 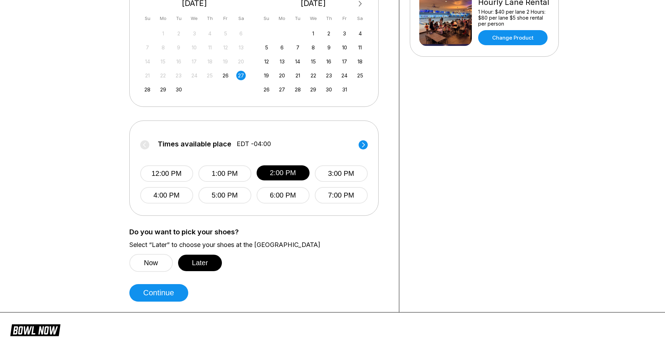 I want to click on div: Not available Monday, September 1st, 2025, so click(x=163, y=33).